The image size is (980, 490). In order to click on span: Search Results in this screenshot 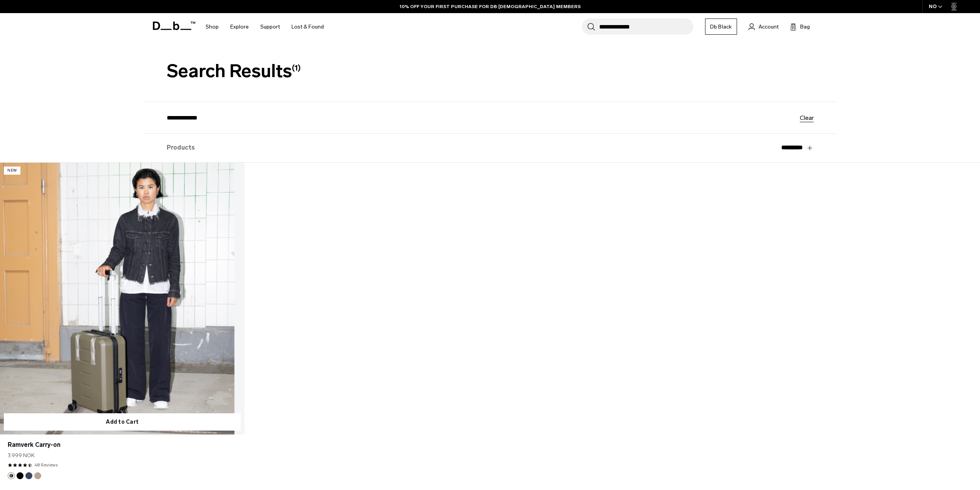, I will do `click(234, 71)`.